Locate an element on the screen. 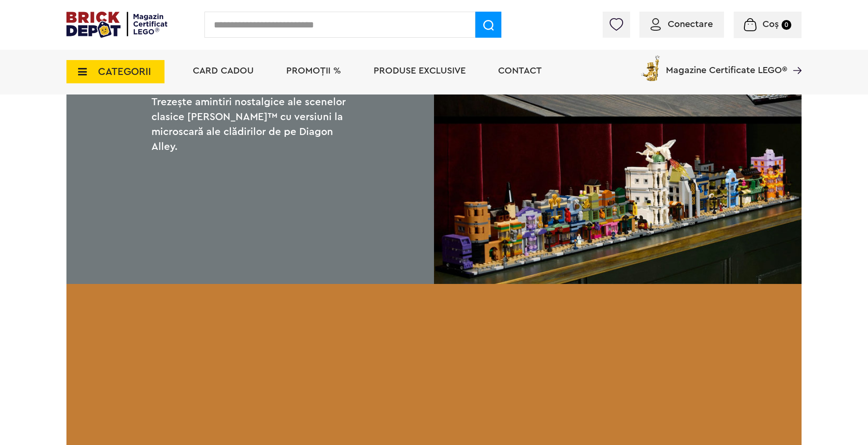 The image size is (868, 445). span: Magazine Certificate LEGO® is located at coordinates (726, 64).